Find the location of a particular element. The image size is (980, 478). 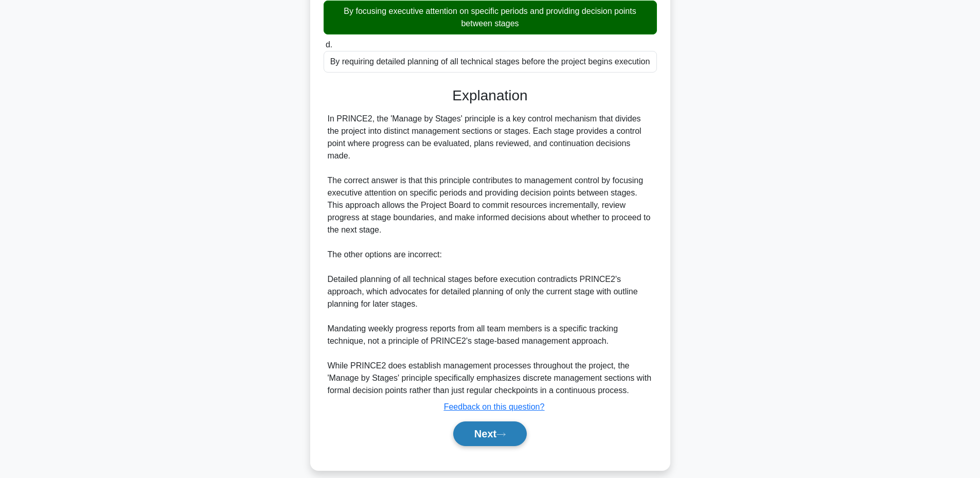

h3: Explanation is located at coordinates (490, 96).